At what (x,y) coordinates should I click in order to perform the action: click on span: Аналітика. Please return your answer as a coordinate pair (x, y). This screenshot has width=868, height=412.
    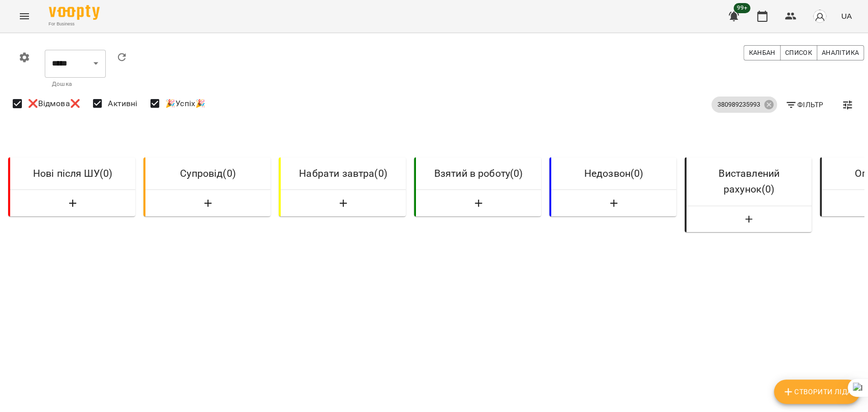
    Looking at the image, I should click on (840, 53).